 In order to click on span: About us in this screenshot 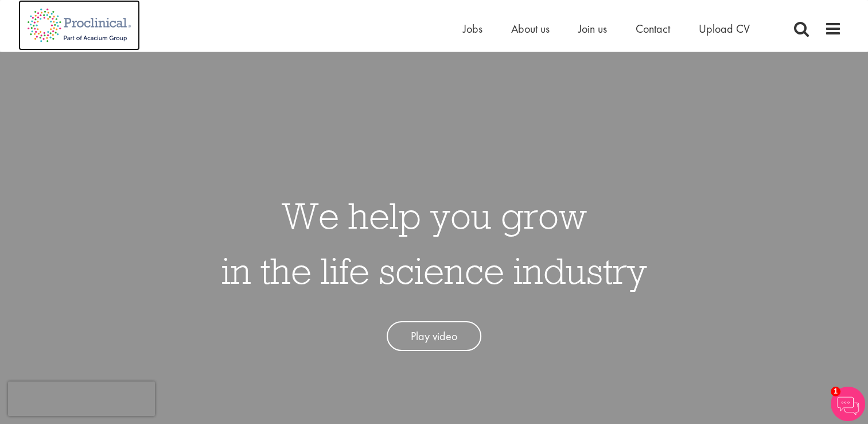, I will do `click(530, 29)`.